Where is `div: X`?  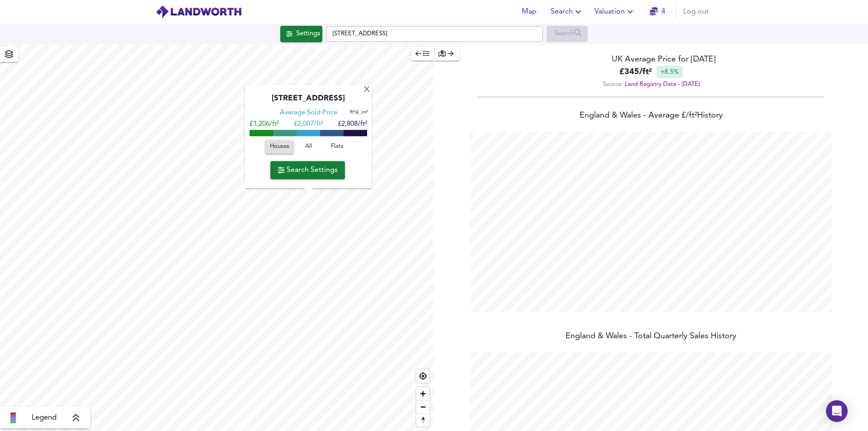 div: X is located at coordinates (367, 90).